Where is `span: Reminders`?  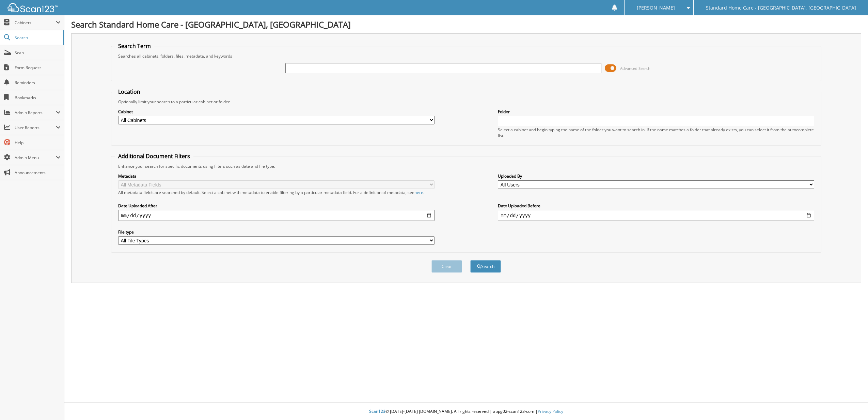
span: Reminders is located at coordinates (37, 83).